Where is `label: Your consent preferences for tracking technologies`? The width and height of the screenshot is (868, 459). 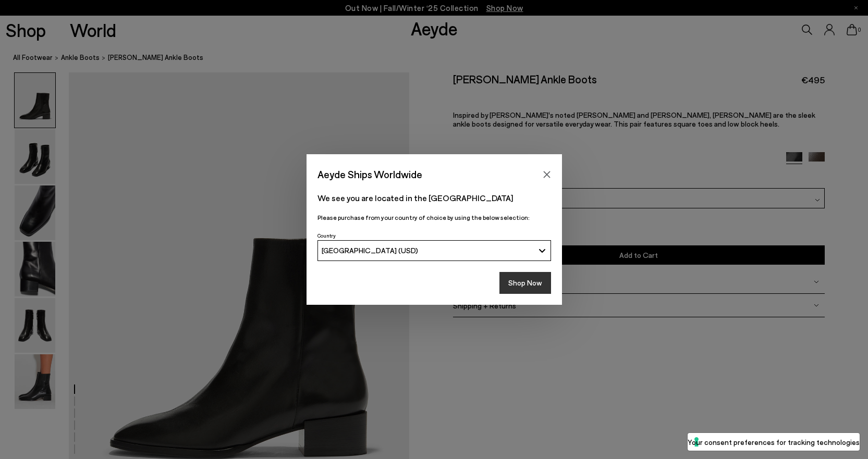 label: Your consent preferences for tracking technologies is located at coordinates (774, 442).